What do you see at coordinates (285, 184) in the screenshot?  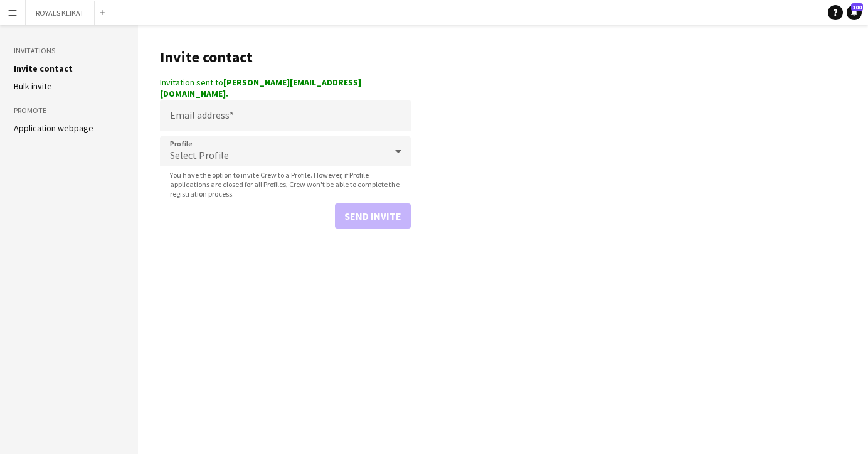 I see `span: You have the option to invite Crew to a Profile. However, if Profile applications are closed for ...` at bounding box center [285, 184].